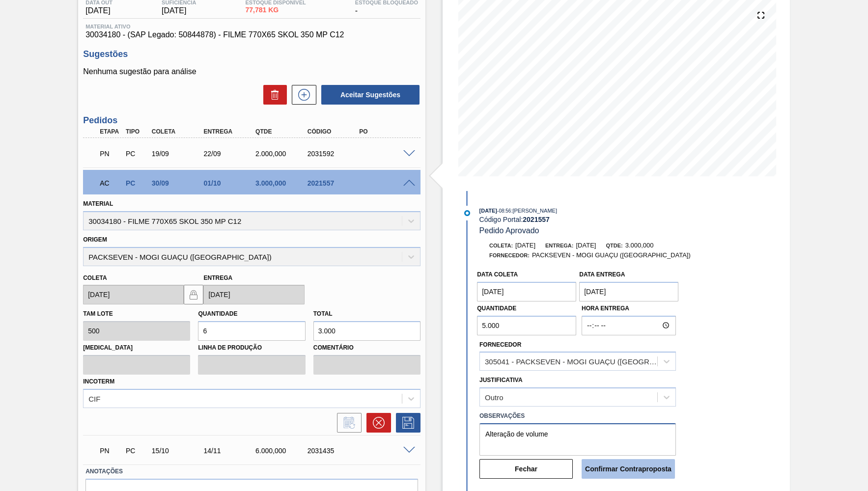  What do you see at coordinates (179, 183) in the screenshot?
I see `div: 30/09/2025` at bounding box center [179, 183].